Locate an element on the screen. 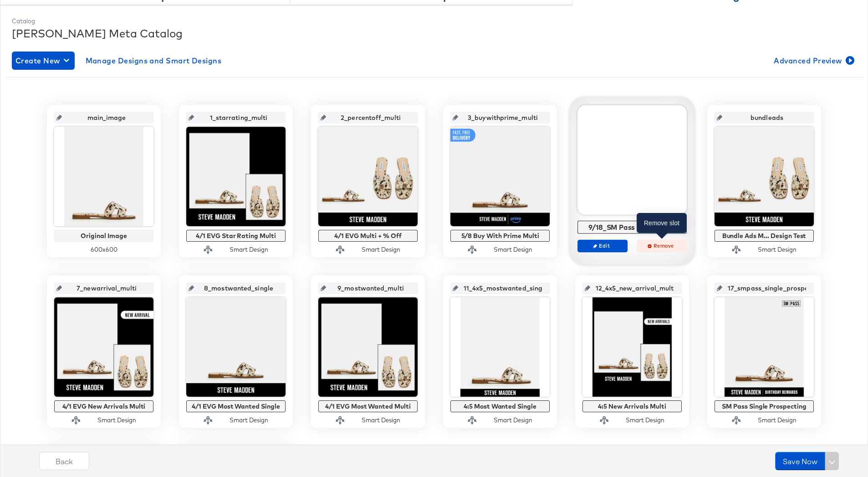 The image size is (868, 477). div: 9/18_SM Pass Promo Only is located at coordinates (632, 227).